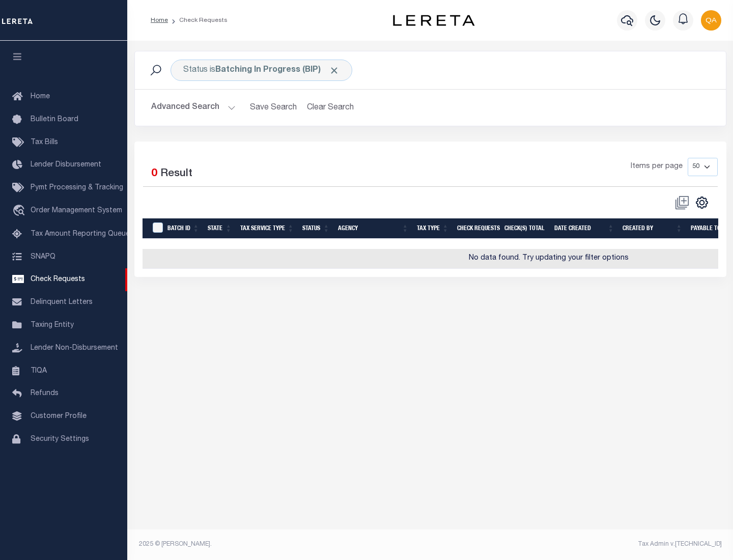 Image resolution: width=733 pixels, height=560 pixels. Describe the element at coordinates (76, 211) in the screenshot. I see `span: Order Management System` at that location.